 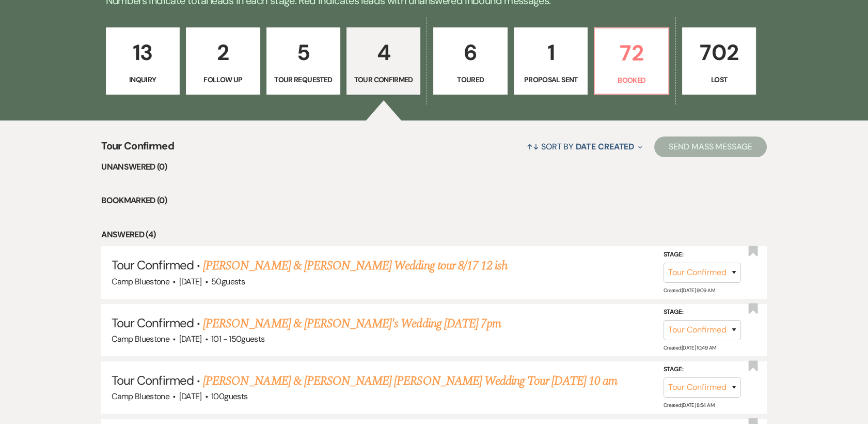 What do you see at coordinates (142, 80) in the screenshot?
I see `p: Inquiry` at bounding box center [142, 80].